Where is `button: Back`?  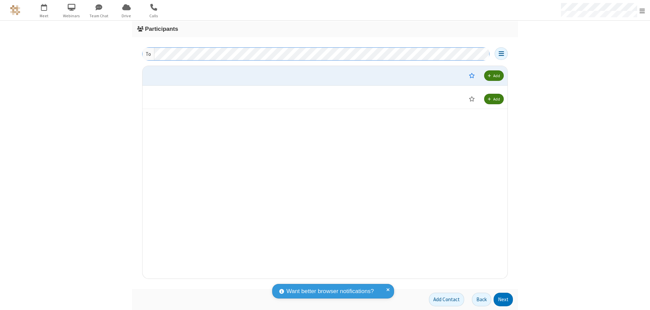 button: Back is located at coordinates (482, 300).